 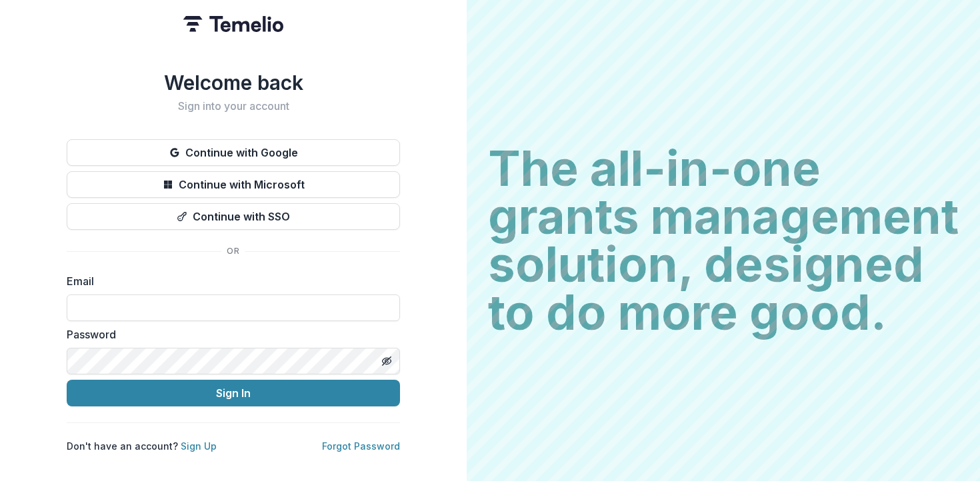 What do you see at coordinates (233, 184) in the screenshot?
I see `button: Continue with Microsoft` at bounding box center [233, 184].